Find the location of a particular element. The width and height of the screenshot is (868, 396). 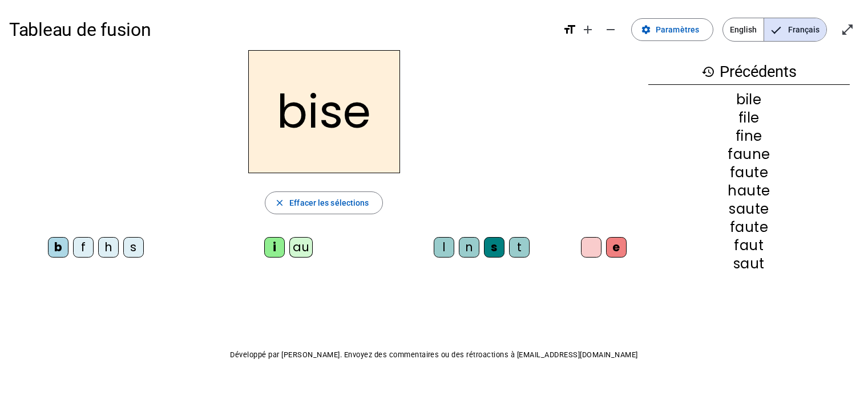

div: i is located at coordinates (275, 247).